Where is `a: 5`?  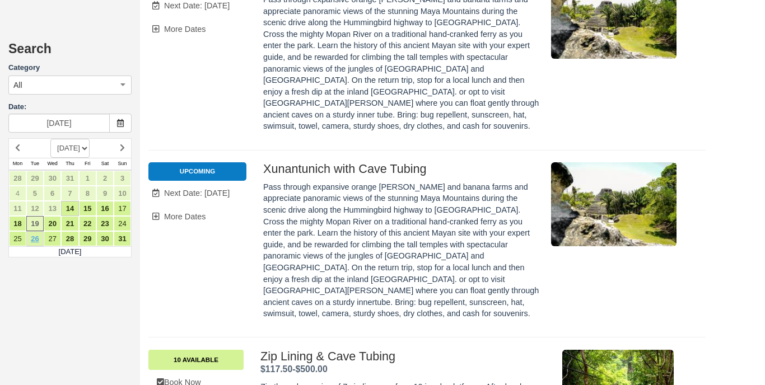
a: 5 is located at coordinates (35, 193).